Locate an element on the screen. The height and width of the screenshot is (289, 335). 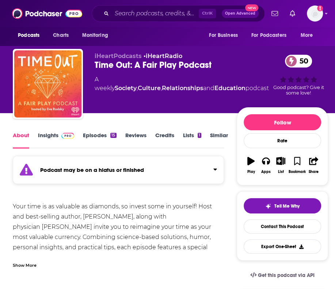
a: Podchaser - Follow, Share and Rate Podcasts is located at coordinates (47, 13).